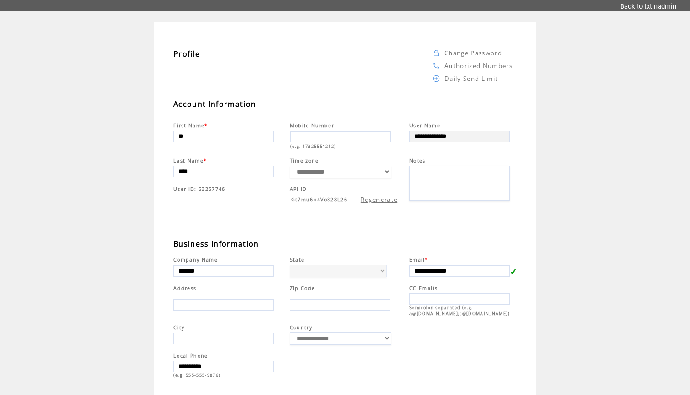 The width and height of the screenshot is (690, 395). I want to click on span: User Name, so click(425, 125).